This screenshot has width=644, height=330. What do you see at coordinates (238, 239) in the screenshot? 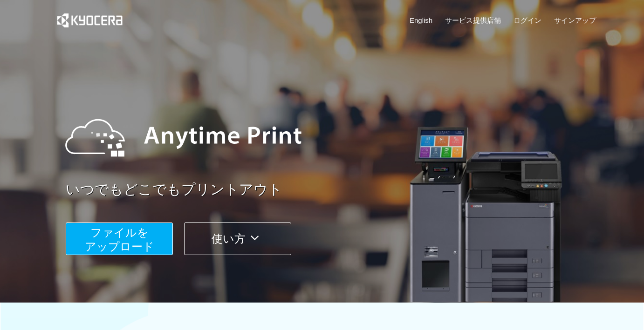
I see `button: 使い方` at bounding box center [238, 239].